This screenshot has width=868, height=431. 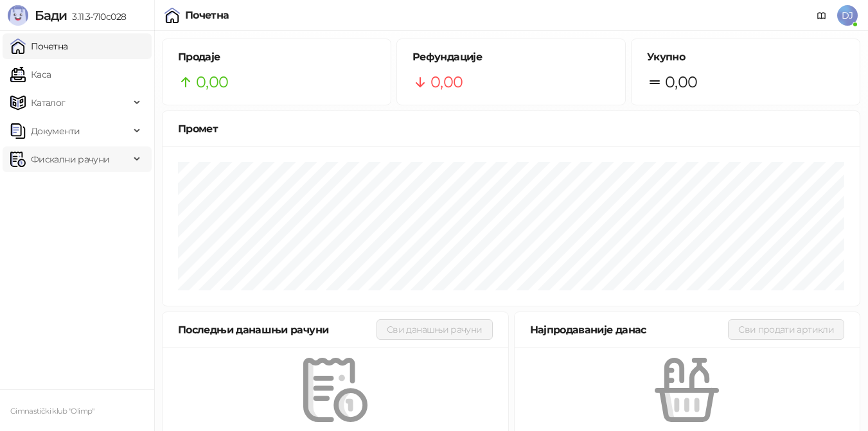 I want to click on button: Сви данашњи рачуни, so click(x=434, y=329).